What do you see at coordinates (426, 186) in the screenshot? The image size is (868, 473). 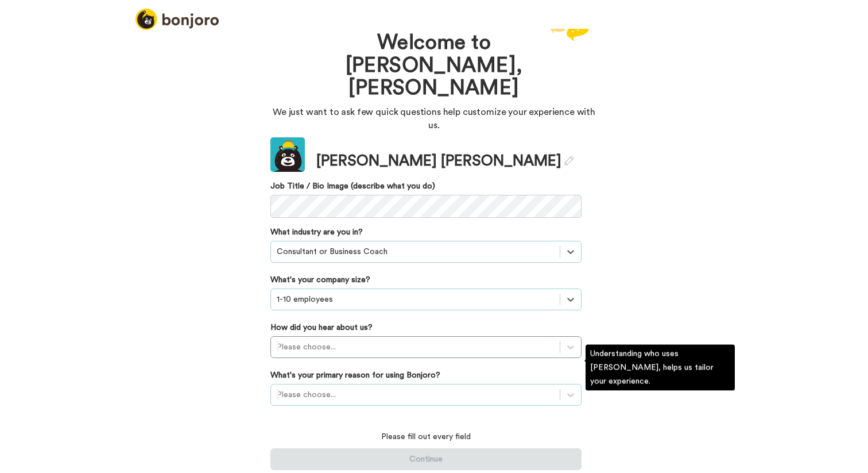 I see `label: Job Title / Bio Image (describe what you do)` at bounding box center [426, 186].